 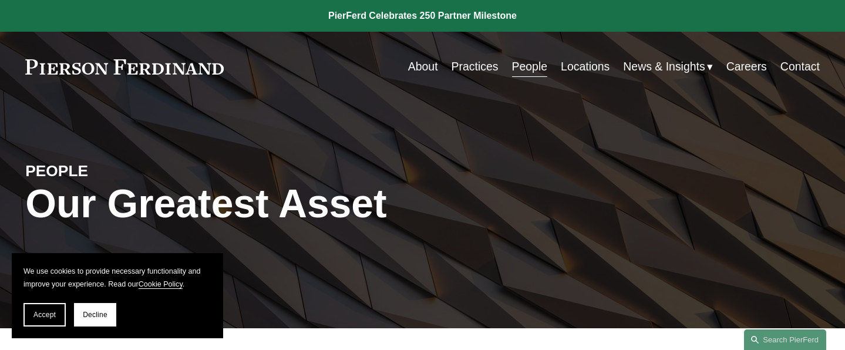 I want to click on a: Contact, so click(x=800, y=66).